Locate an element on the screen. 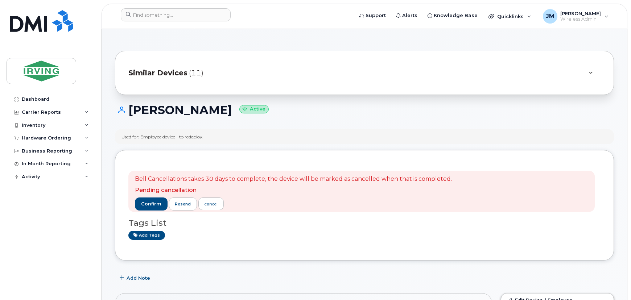  div: Used for: Employee device - to redeploy. is located at coordinates (162, 137).